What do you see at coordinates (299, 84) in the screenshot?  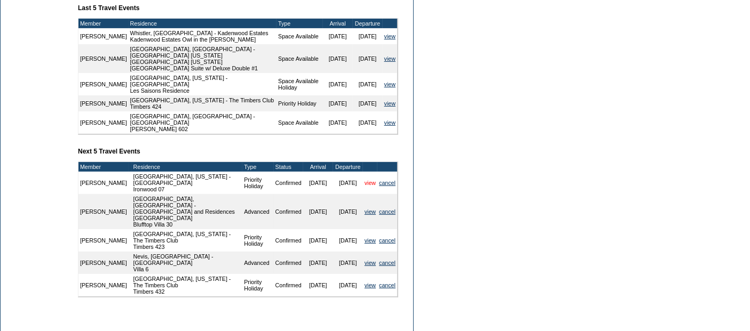 I see `td: Space Available Holiday` at bounding box center [299, 84].